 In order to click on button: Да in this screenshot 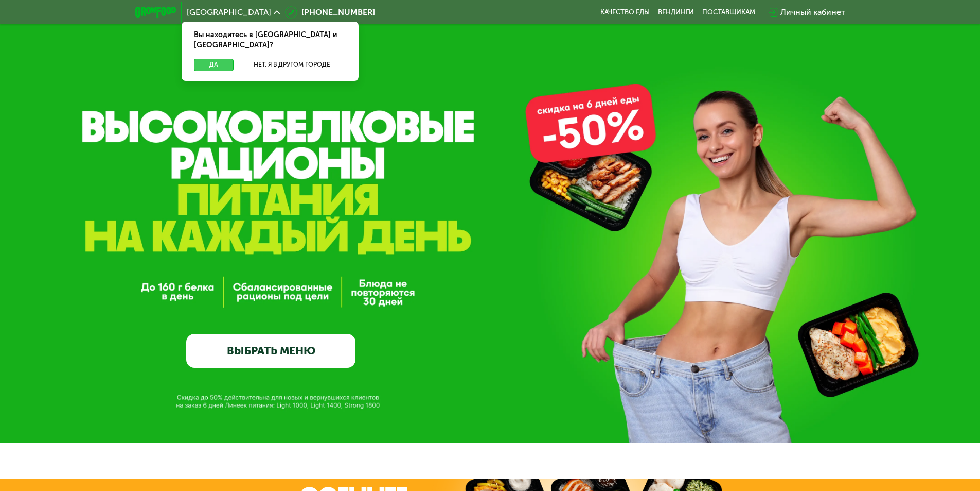, I will do `click(214, 65)`.